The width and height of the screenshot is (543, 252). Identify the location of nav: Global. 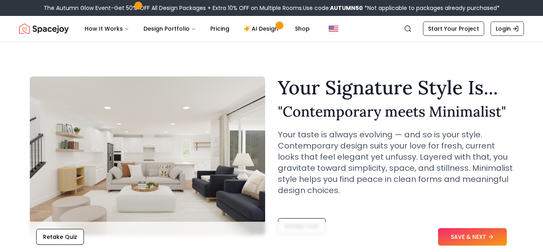
(272, 29).